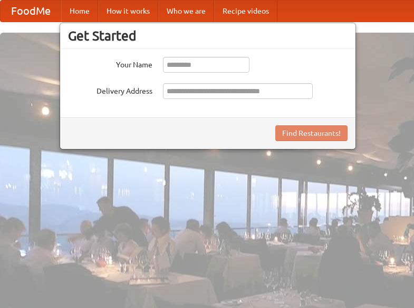 The height and width of the screenshot is (308, 414). I want to click on a: How it works, so click(128, 11).